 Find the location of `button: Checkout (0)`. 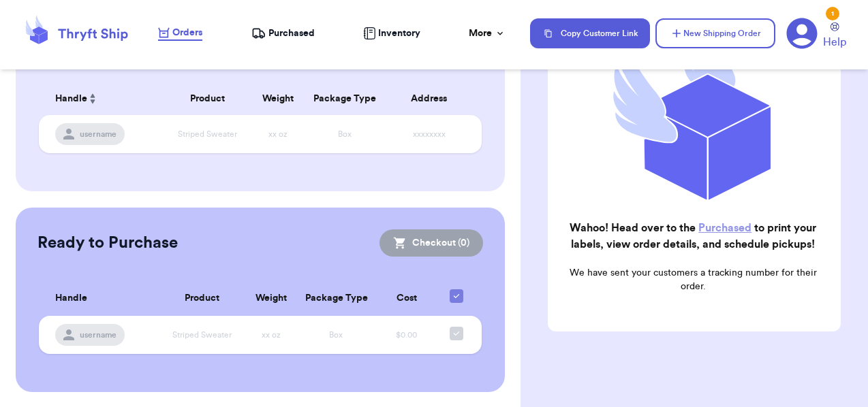

button: Checkout (0) is located at coordinates (431, 243).